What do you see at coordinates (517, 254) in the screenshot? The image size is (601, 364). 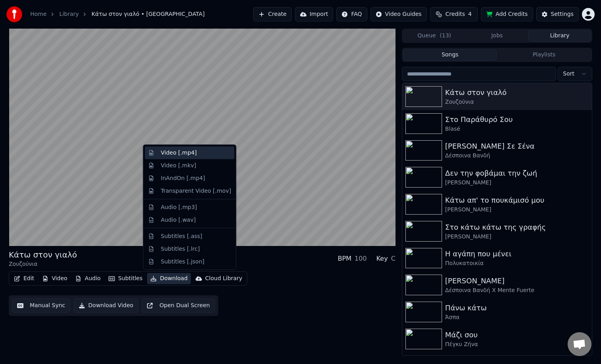 I see `div: Η αγάπη που μένει` at bounding box center [517, 254].